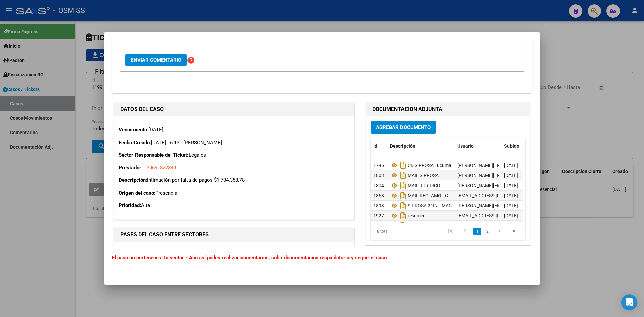 The image size is (644, 317). I want to click on a: go to next page, so click(500, 232).